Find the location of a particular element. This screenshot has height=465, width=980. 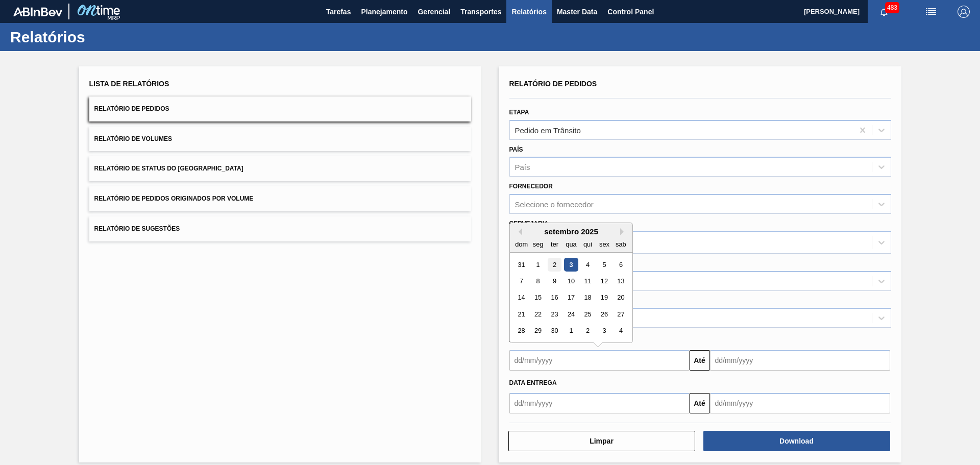

div: Choose quarta-feira, 17 de setembro de 2025 is located at coordinates (571, 298).